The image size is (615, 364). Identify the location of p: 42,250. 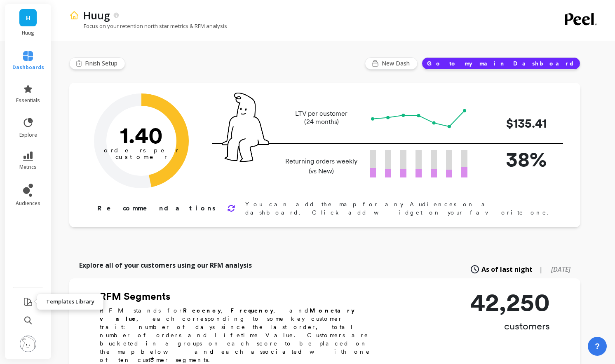
(510, 302).